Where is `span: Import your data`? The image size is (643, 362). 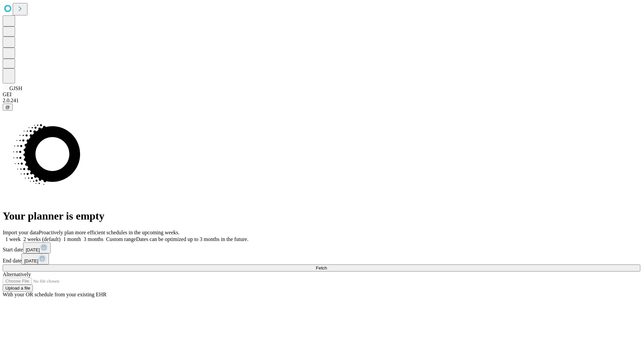
span: Import your data is located at coordinates (21, 232).